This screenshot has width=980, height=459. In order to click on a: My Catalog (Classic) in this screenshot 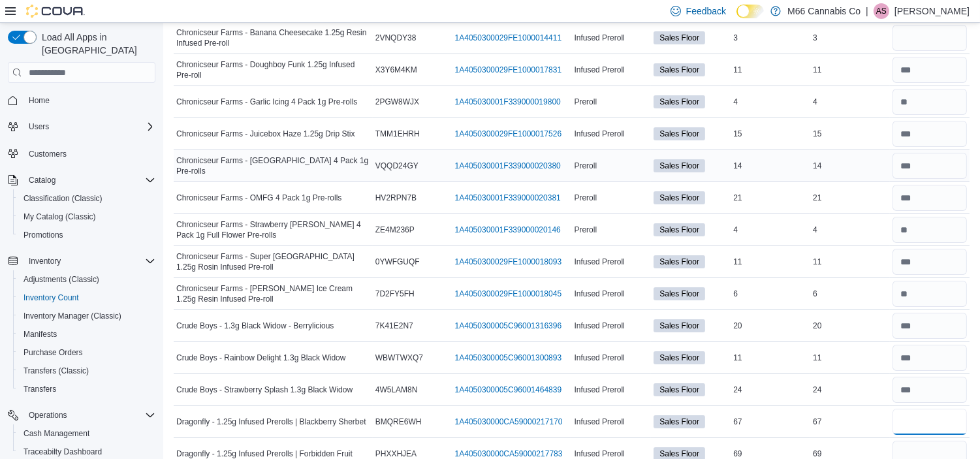, I will do `click(59, 217)`.